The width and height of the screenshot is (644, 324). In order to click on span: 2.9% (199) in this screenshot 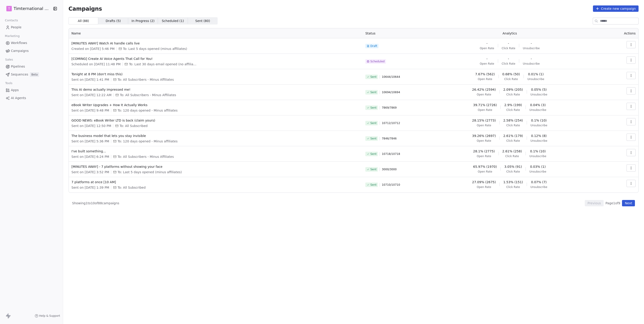, I will do `click(513, 105)`.